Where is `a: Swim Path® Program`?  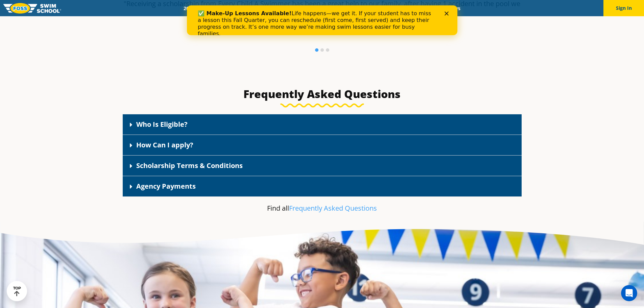
a: Swim Path® Program is located at coordinates (278, 8).